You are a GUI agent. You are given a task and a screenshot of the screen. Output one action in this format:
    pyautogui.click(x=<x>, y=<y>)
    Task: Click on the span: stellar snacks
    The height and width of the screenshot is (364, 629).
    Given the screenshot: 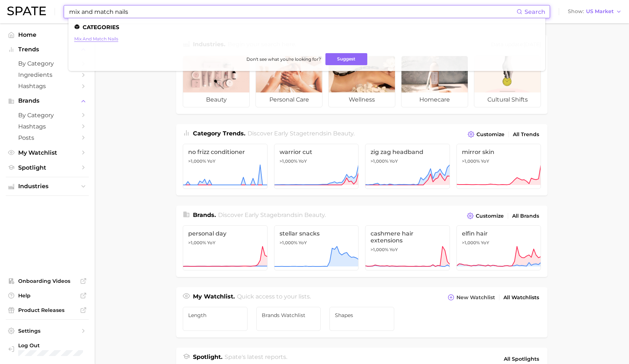 What is the action you would take?
    pyautogui.click(x=316, y=233)
    